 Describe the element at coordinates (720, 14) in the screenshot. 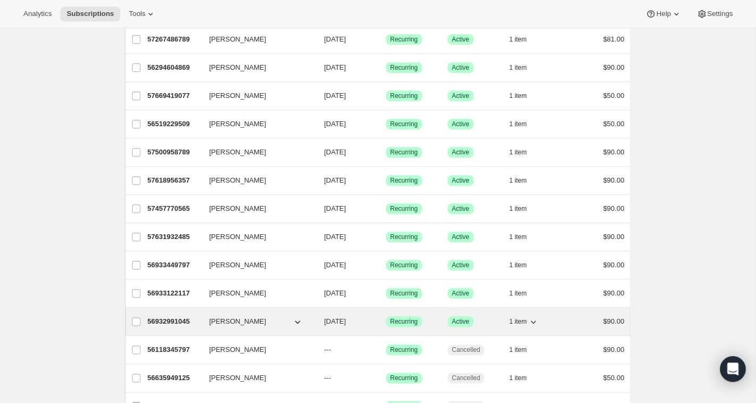

I see `span: Settings` at that location.